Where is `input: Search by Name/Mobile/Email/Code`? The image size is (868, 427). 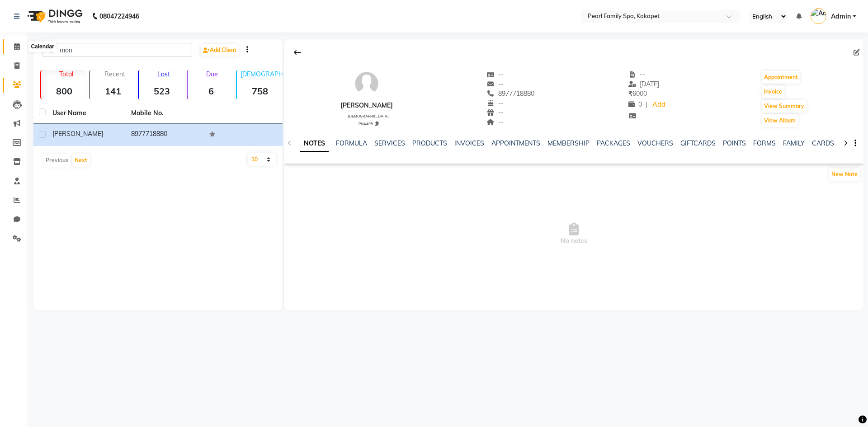 input: Search by Name/Mobile/Email/Code is located at coordinates (117, 50).